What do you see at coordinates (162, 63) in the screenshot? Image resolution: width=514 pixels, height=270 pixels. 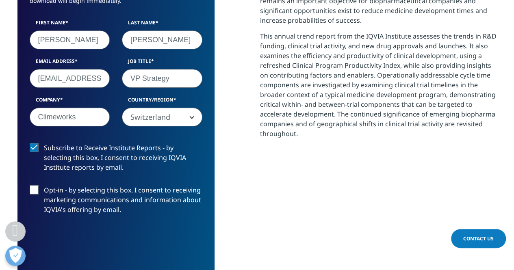 I see `label: Job Title` at bounding box center [162, 63].